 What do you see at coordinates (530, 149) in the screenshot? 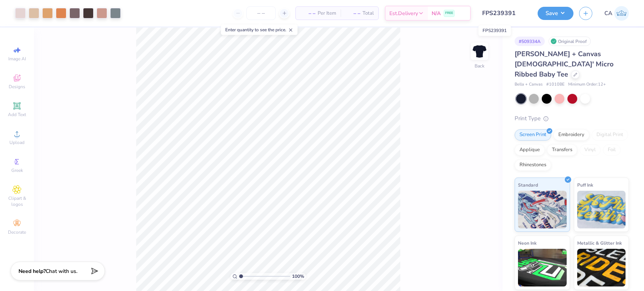
I see `div: Applique` at bounding box center [530, 149].